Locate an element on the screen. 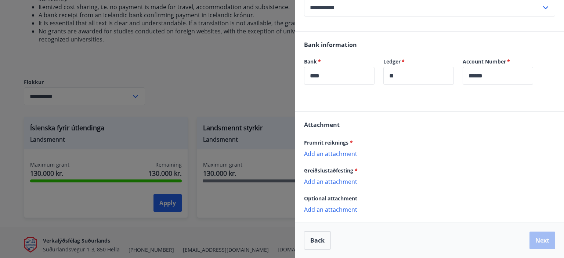 The height and width of the screenshot is (258, 564). label: Account Number is located at coordinates (498, 62).